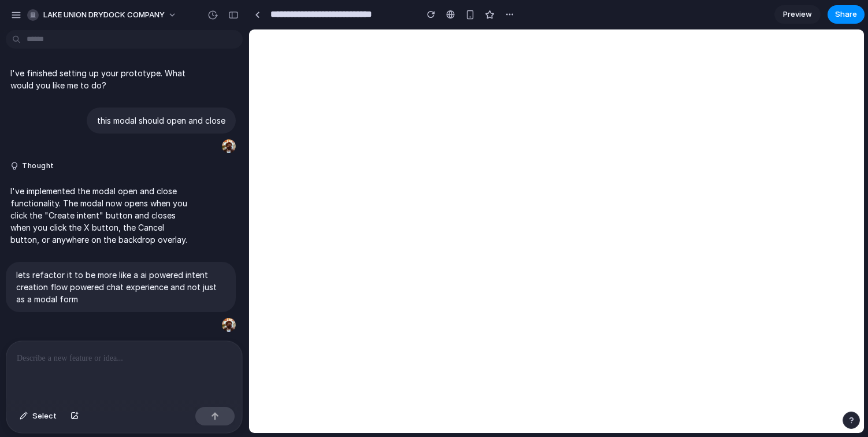 The width and height of the screenshot is (868, 437). Describe the element at coordinates (121, 287) in the screenshot. I see `p: lets refactor it to be more like a ai powered intent creation flow powered chat experience and no...` at that location.